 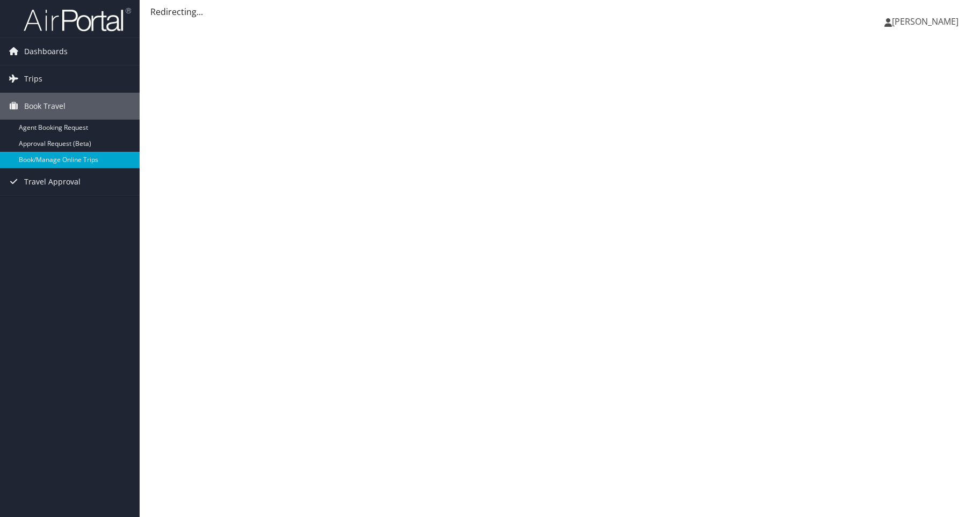 I want to click on div: Redirecting..., so click(x=560, y=12).